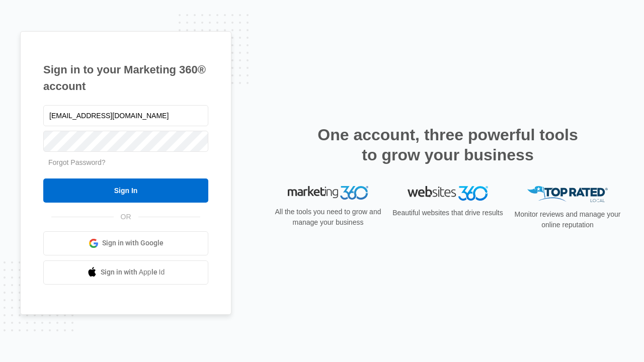 The image size is (644, 362). What do you see at coordinates (133, 272) in the screenshot?
I see `span: Sign in with Apple Id` at bounding box center [133, 272].